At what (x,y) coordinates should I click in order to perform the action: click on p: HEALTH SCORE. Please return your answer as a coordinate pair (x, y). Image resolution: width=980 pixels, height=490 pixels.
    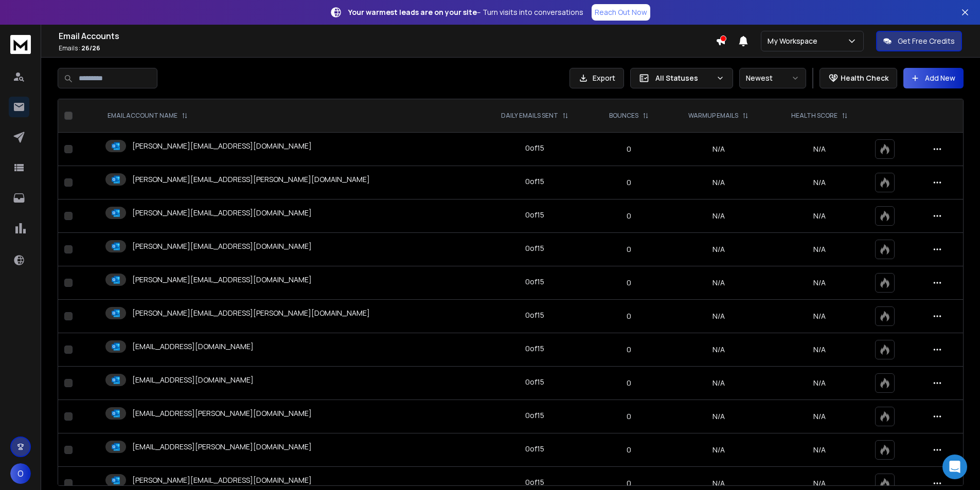
    Looking at the image, I should click on (814, 116).